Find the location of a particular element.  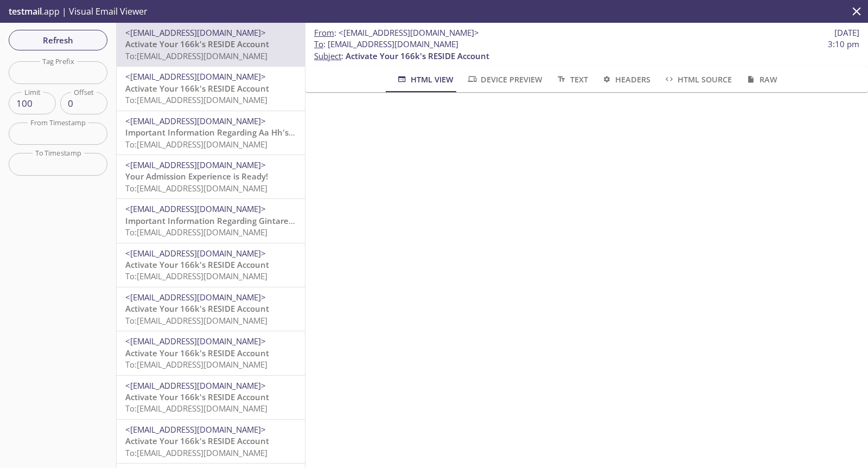

span: 3:10 pm is located at coordinates (844, 44).